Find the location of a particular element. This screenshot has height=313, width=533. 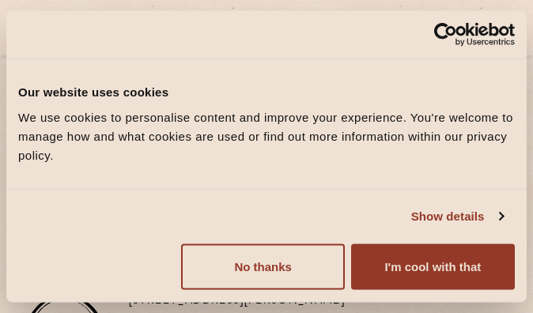

button: I'm cool with that is located at coordinates (432, 266).